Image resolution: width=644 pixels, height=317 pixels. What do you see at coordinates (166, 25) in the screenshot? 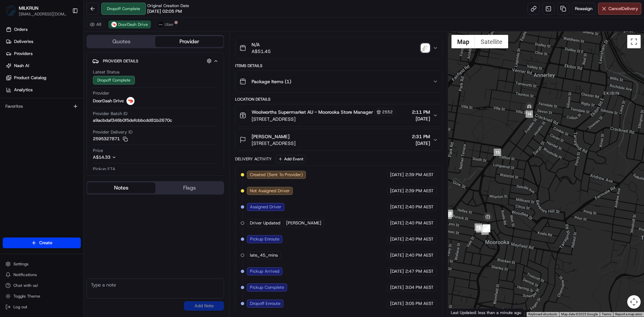
I see `button: Uber` at bounding box center [166, 25].